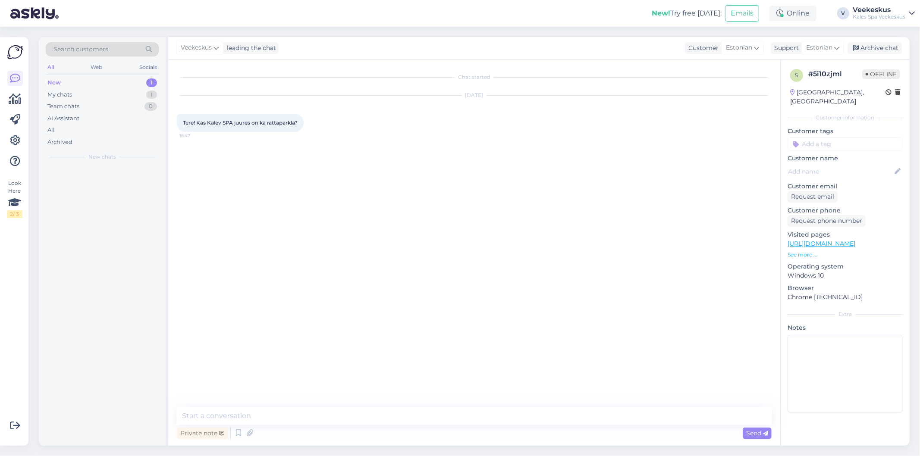  I want to click on div: Support, so click(785, 48).